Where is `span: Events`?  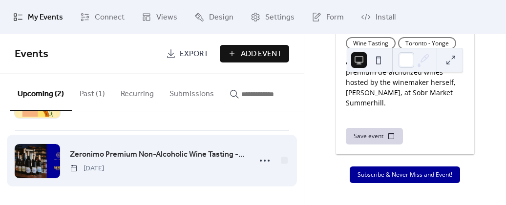
span: Events is located at coordinates (31, 54).